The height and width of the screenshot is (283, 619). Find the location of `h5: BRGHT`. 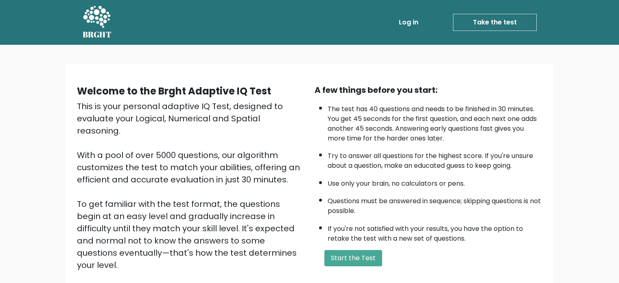

h5: BRGHT is located at coordinates (97, 35).